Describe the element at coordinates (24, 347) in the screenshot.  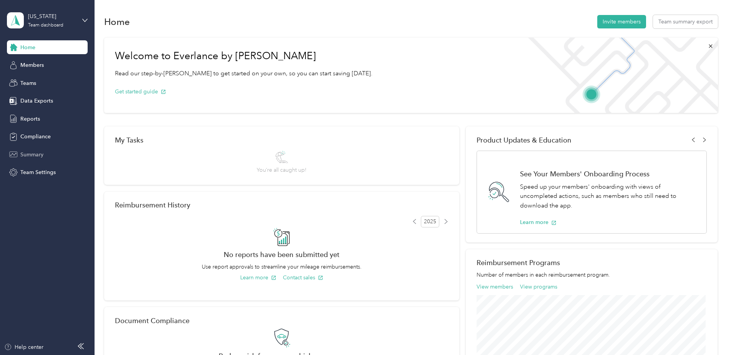
I see `div: Help center` at that location.